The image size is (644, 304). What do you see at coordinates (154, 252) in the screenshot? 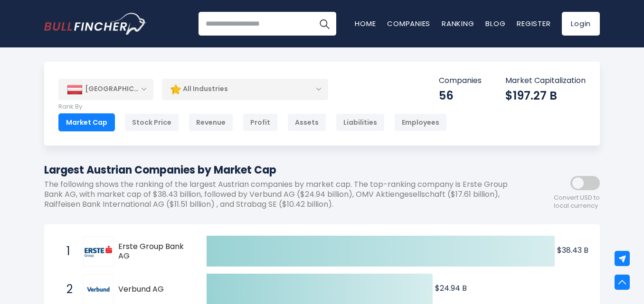
I see `span: Erste Group Bank AG` at bounding box center [154, 252].